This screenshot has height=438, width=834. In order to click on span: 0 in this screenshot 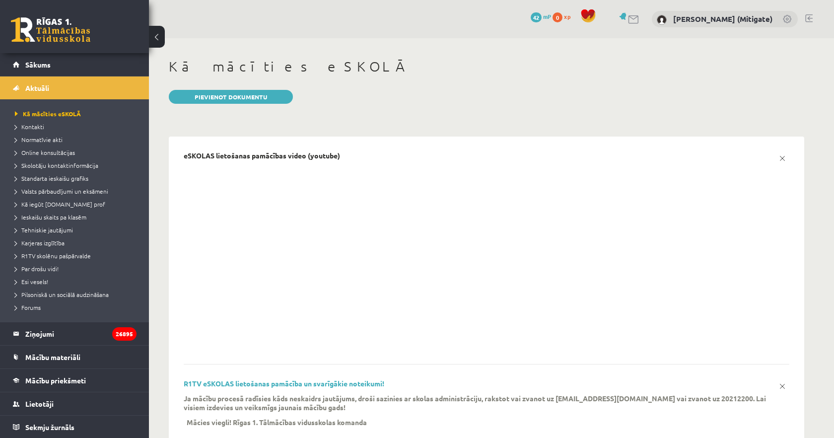, I will do `click(558, 17)`.